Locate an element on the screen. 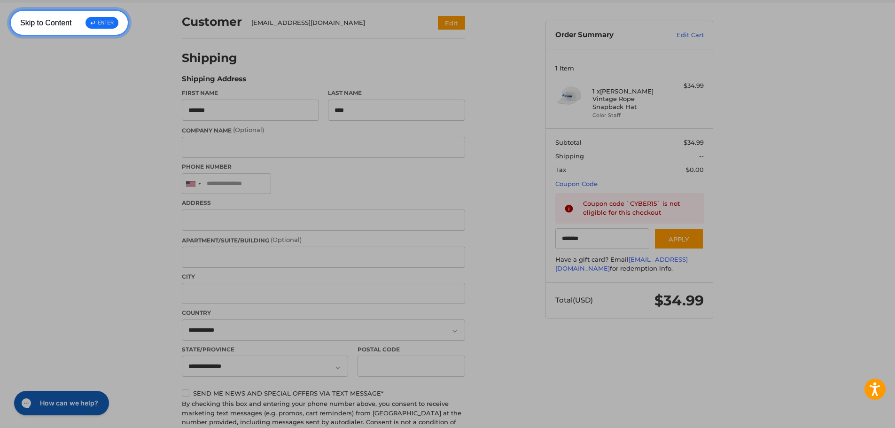 The height and width of the screenshot is (428, 895). legend: Shipping Address is located at coordinates (214, 81).